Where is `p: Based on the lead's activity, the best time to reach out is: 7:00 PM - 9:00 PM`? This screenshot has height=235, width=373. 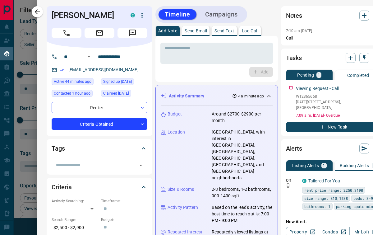 p: Based on the lead's activity, the best time to reach out is: 7:00 PM - 9:00 PM is located at coordinates (242, 214).